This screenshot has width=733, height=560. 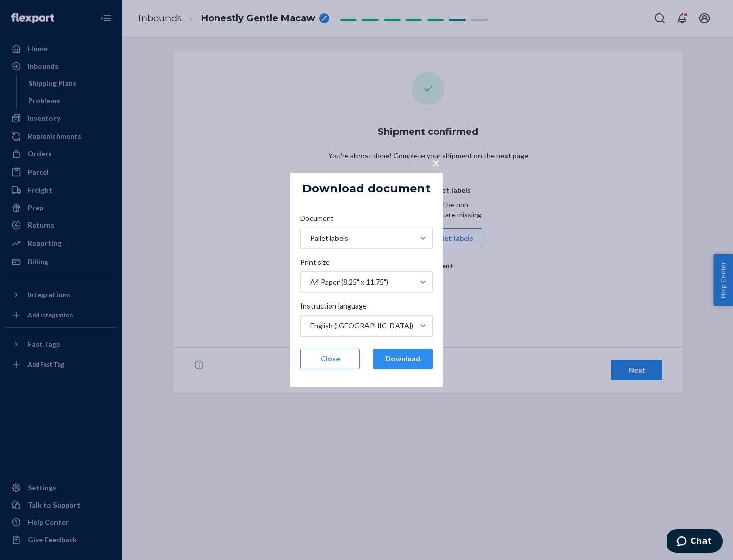 I want to click on h5: Download document, so click(x=367, y=189).